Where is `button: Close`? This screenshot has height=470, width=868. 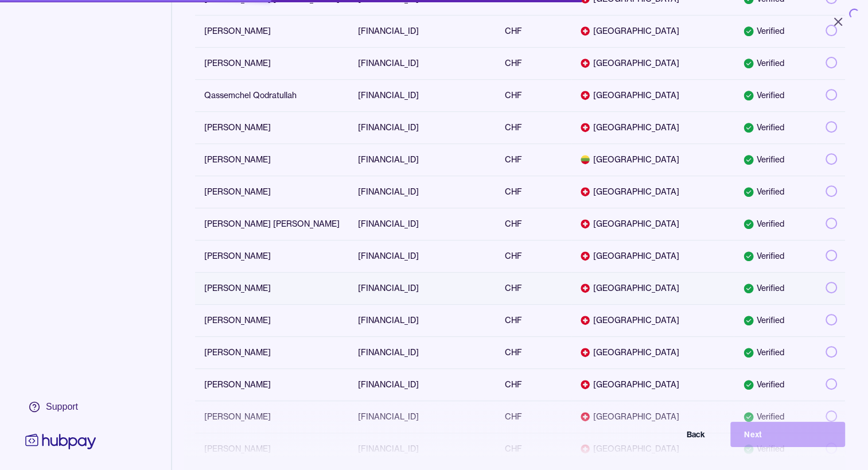 button: Close is located at coordinates (838, 22).